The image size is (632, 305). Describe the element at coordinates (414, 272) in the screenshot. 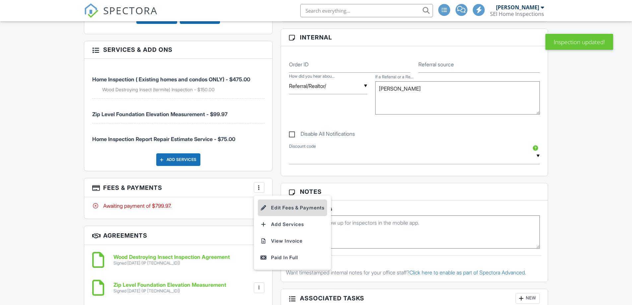

I see `p: Want timestamped internal notes for your office staff?` at that location.